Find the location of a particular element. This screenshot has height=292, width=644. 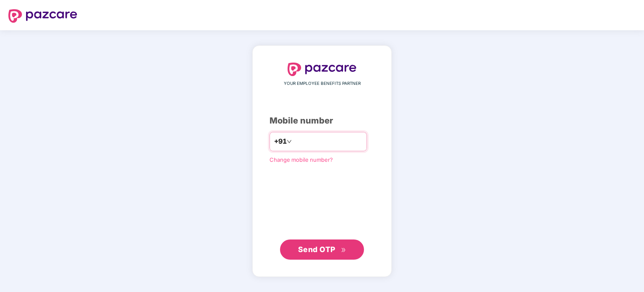

div: Mobile number is located at coordinates (322, 121).